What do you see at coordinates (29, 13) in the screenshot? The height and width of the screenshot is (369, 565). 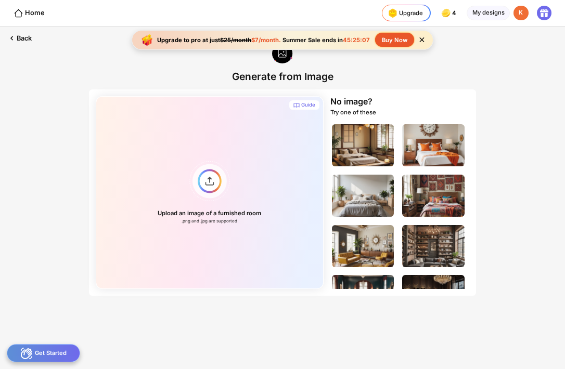 I see `div: Home` at bounding box center [29, 13].